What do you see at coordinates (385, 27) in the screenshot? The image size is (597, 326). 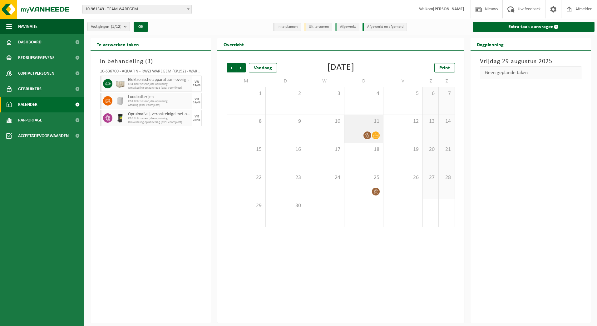 I see `li: Afgewerkt en afgemeld` at bounding box center [385, 27].